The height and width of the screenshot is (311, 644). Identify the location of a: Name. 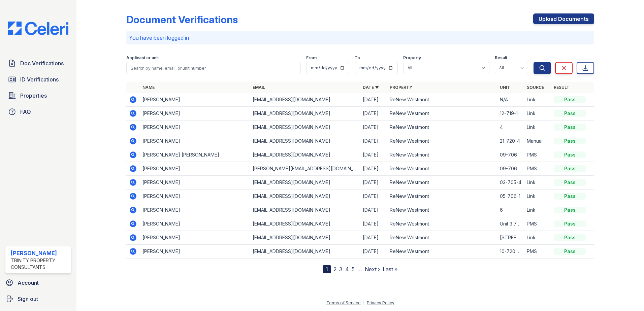
(149, 87).